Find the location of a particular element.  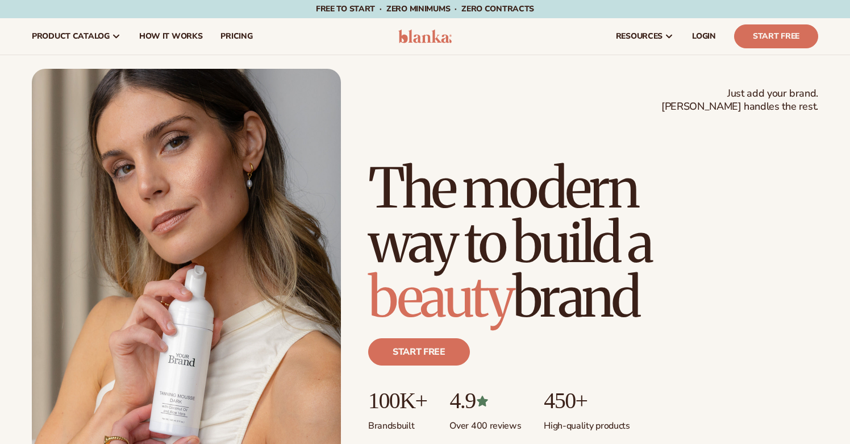

p: High-quality products is located at coordinates (586, 422).